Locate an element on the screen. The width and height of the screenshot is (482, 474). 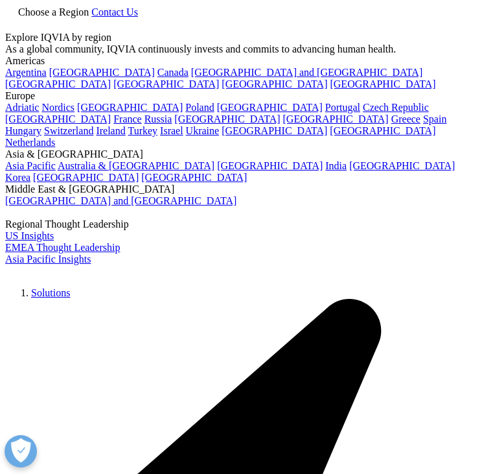
a: Canada is located at coordinates (173, 72).